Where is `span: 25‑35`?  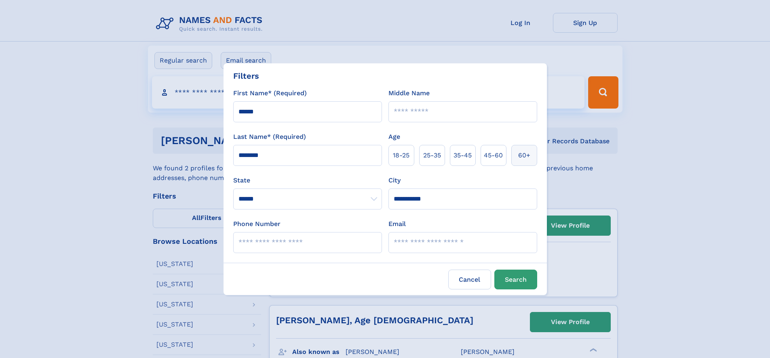 span: 25‑35 is located at coordinates (432, 156).